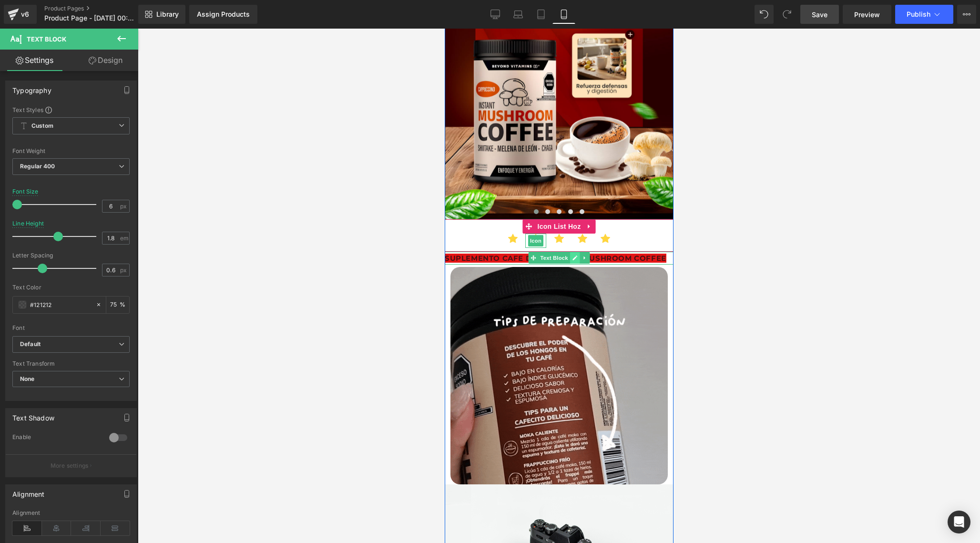 The width and height of the screenshot is (980, 543). What do you see at coordinates (30, 344) in the screenshot?
I see `i: Default` at bounding box center [30, 344].